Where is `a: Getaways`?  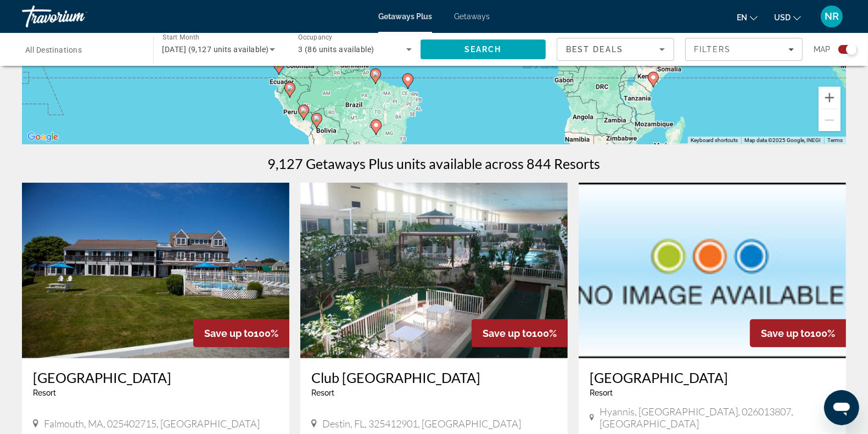
a: Getaways is located at coordinates (471, 16).